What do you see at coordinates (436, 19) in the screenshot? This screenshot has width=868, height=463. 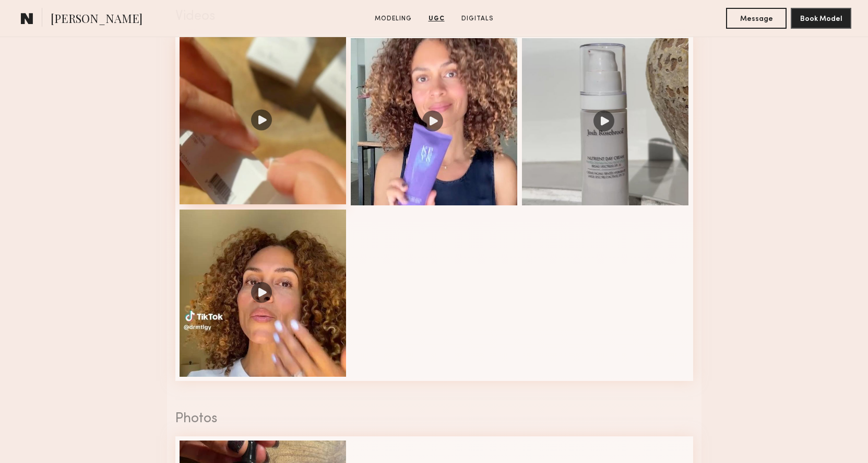 I see `a: UGC` at bounding box center [436, 19].